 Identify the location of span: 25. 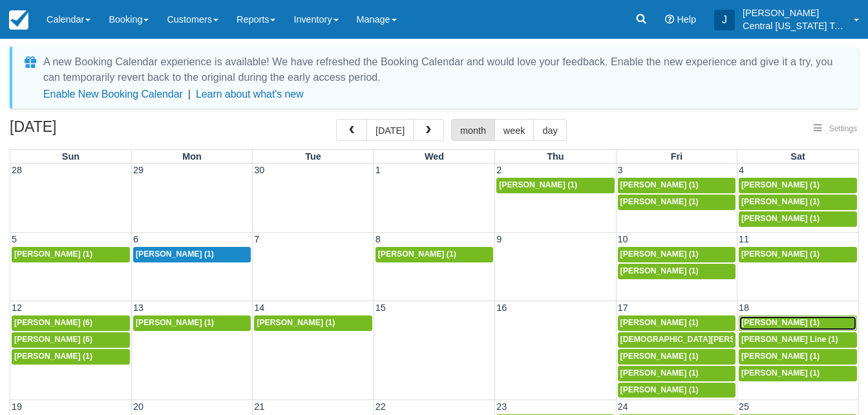
(744, 406).